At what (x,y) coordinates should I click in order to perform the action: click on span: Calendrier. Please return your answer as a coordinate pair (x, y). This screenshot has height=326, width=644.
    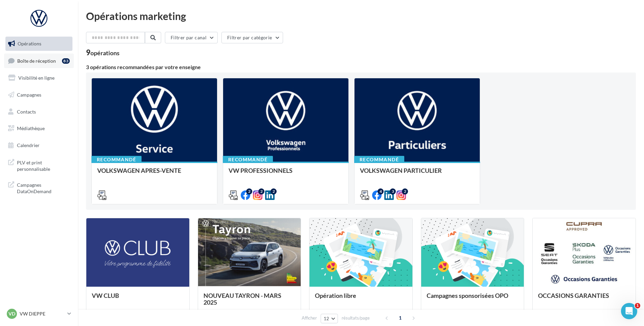
    Looking at the image, I should click on (28, 145).